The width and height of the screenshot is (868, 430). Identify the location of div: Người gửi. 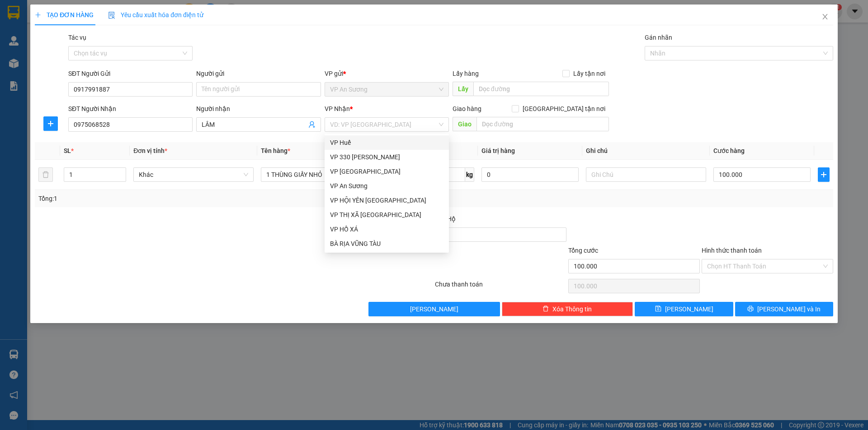
(258, 73).